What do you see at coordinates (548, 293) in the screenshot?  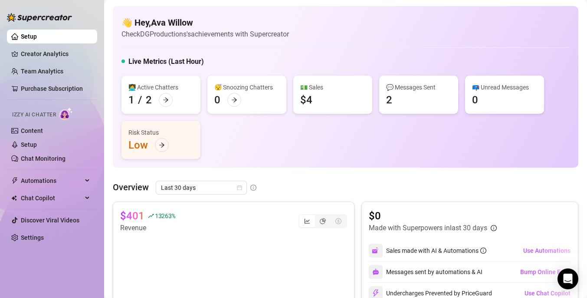 I see `span: Use Chat Copilot` at bounding box center [548, 293].